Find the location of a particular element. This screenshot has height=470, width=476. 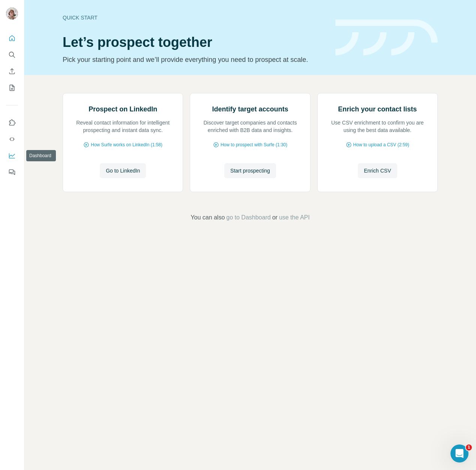

button: My lists is located at coordinates (12, 87).